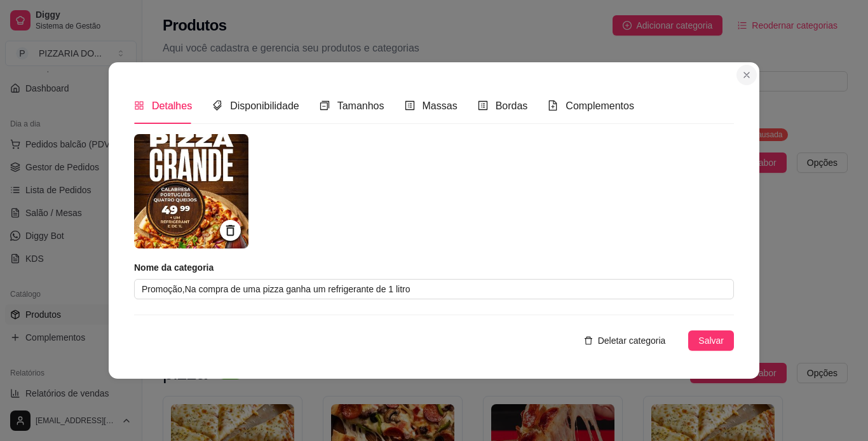 The width and height of the screenshot is (868, 441). Describe the element at coordinates (625, 341) in the screenshot. I see `button: Deletar categoria` at that location.